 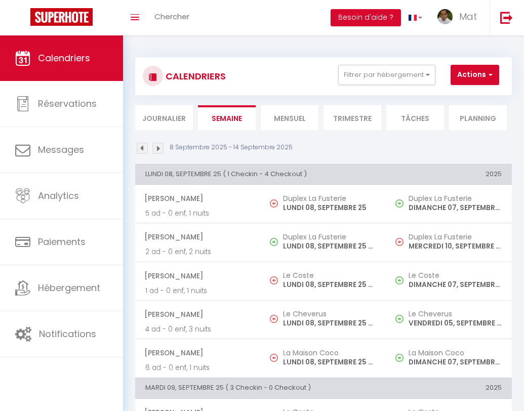 I want to click on p: 8 Septembre 2025 - 14 Septembre 2025, so click(x=231, y=147).